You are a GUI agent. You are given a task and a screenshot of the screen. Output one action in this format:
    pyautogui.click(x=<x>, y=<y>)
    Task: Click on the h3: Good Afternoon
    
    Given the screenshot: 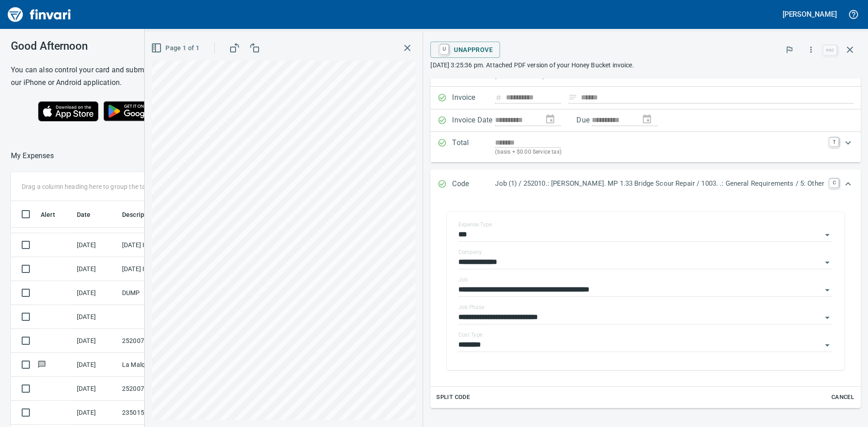 What is the action you would take?
    pyautogui.click(x=106, y=46)
    